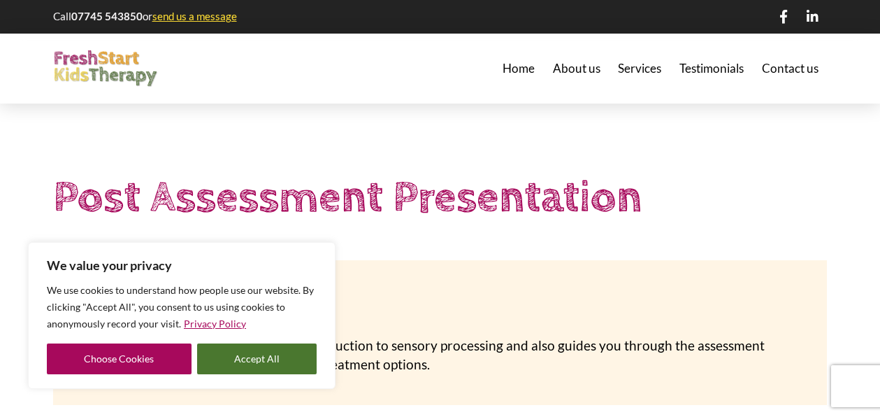 The image size is (880, 417). I want to click on p: We use cookies to understand how people use our website. By clicking "Accept All", you consent to..., so click(182, 307).